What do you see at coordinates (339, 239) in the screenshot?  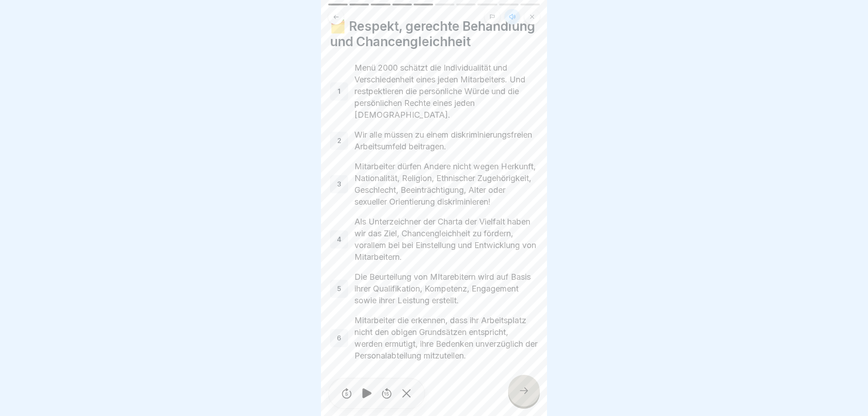 I see `p: 4` at bounding box center [339, 239].